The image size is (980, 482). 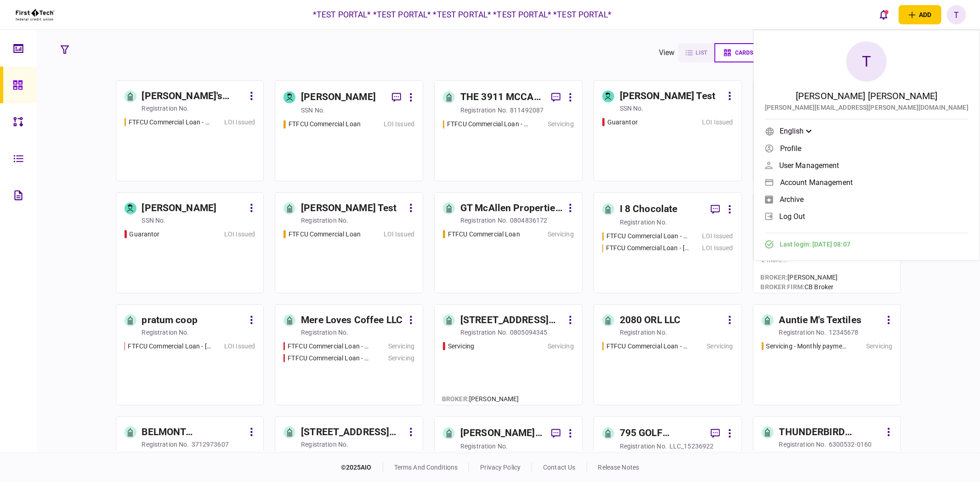 What do you see at coordinates (650, 320) in the screenshot?
I see `div: 2080 ORL LLC` at bounding box center [650, 320].